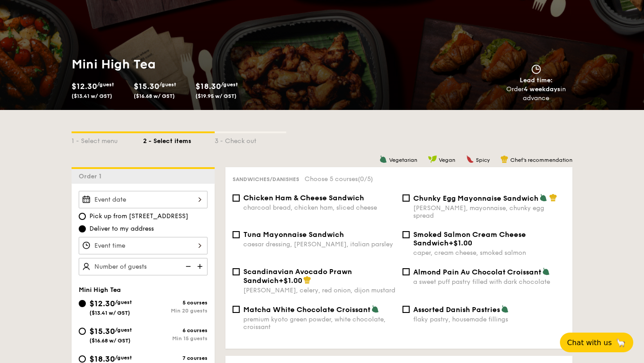  What do you see at coordinates (82, 229) in the screenshot?
I see `input: Deliver to my address` at bounding box center [82, 229].